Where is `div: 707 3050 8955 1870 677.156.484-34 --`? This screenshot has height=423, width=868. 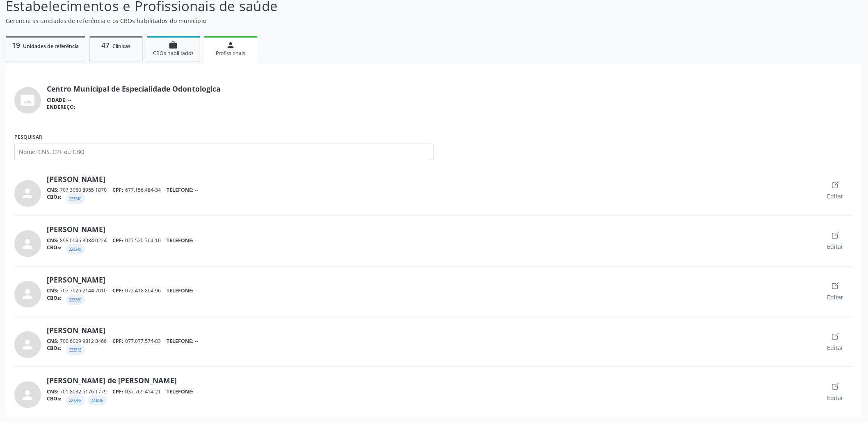
div: 707 3050 8955 1870 677.156.484-34 -- is located at coordinates (432, 190).